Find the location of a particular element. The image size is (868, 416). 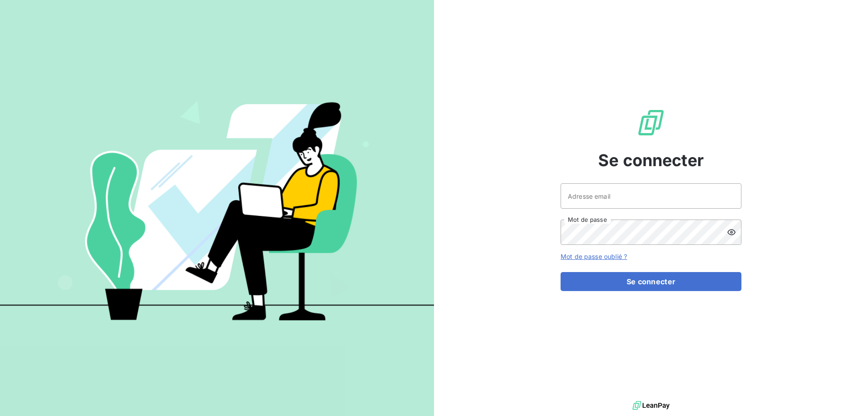

span: Se connecter is located at coordinates (651, 160).